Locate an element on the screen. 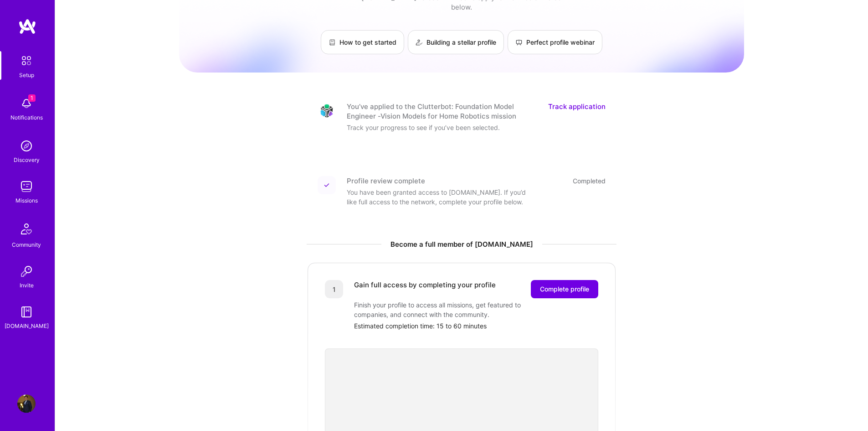 The width and height of the screenshot is (868, 431). img: setup is located at coordinates (27, 61).